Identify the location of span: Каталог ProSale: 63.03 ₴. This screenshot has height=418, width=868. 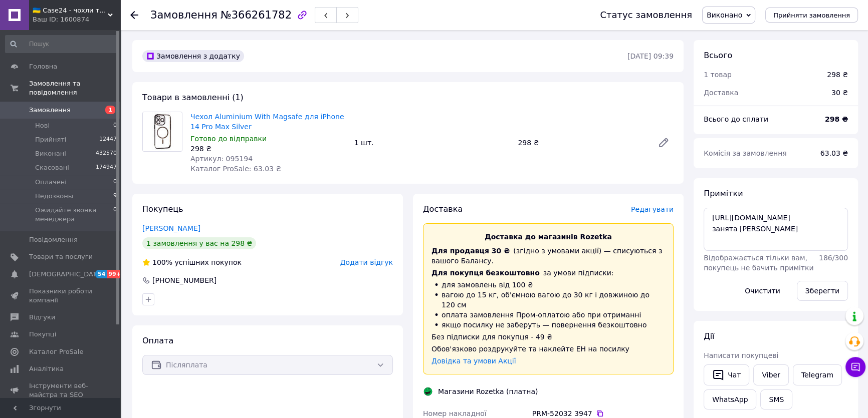
(236, 169).